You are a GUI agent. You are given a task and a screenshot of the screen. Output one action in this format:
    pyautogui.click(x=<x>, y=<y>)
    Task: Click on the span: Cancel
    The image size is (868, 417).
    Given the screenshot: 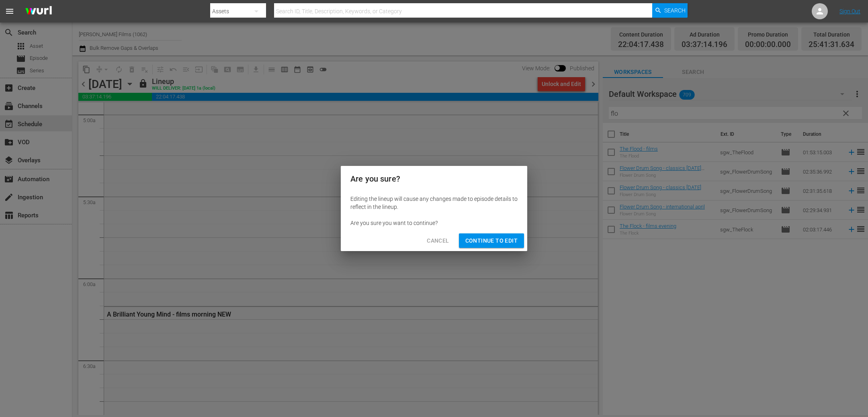 What is the action you would take?
    pyautogui.click(x=438, y=241)
    